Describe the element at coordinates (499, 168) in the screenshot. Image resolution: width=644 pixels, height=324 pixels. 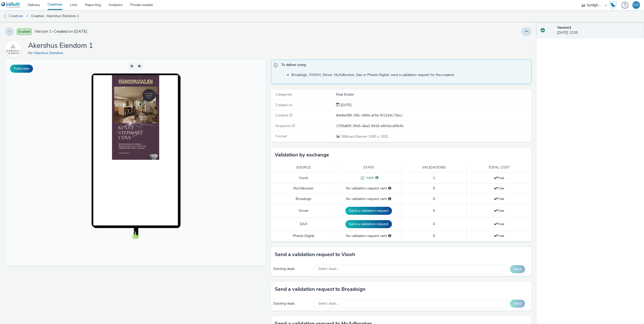
I see `th: Total cost` at that location.